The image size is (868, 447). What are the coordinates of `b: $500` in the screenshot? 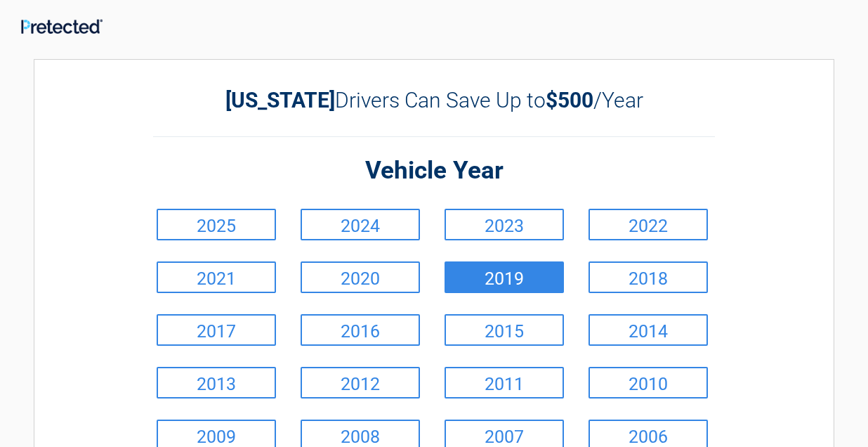 It's located at (570, 100).